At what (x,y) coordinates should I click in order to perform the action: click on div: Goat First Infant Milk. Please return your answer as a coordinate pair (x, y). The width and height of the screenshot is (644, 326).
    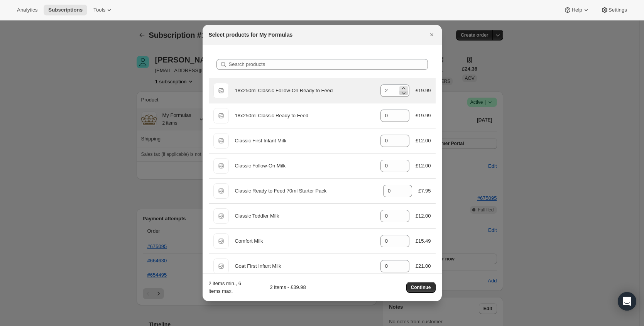
    Looking at the image, I should click on (304, 266).